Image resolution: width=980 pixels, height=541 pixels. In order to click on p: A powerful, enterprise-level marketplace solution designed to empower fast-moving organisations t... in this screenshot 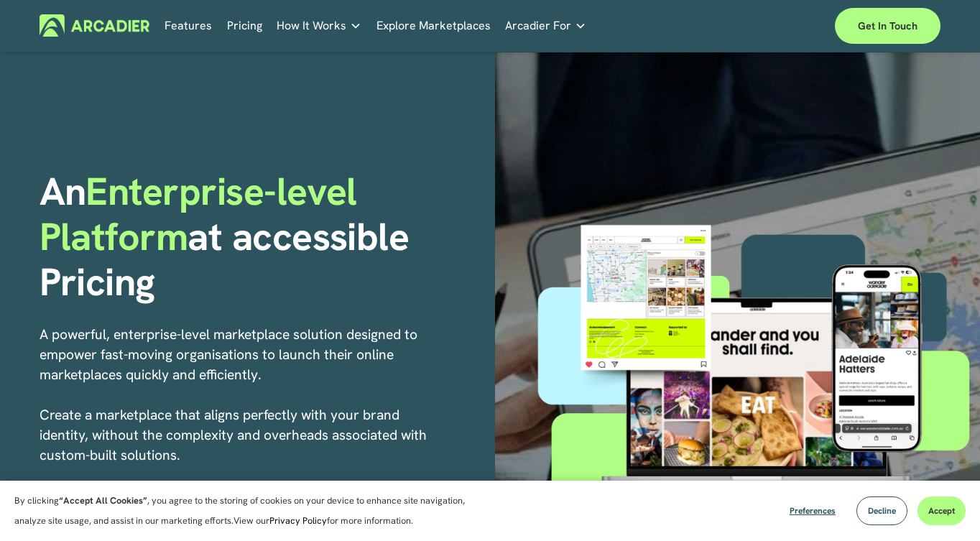, I will do `click(243, 416)`.